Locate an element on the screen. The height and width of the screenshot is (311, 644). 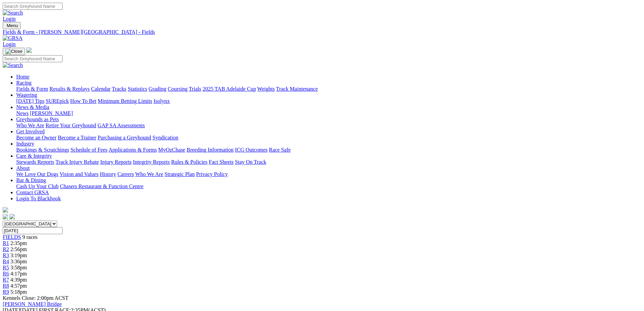
span: 2:56pm is located at coordinates (19, 249).